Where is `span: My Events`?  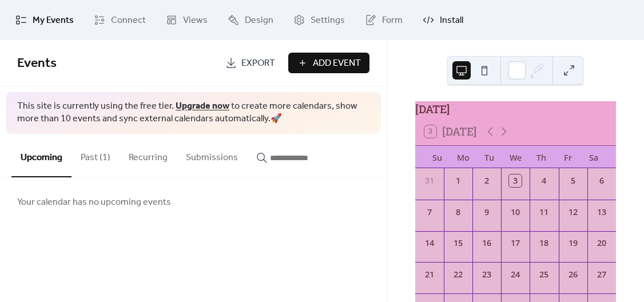 span: My Events is located at coordinates (53, 20).